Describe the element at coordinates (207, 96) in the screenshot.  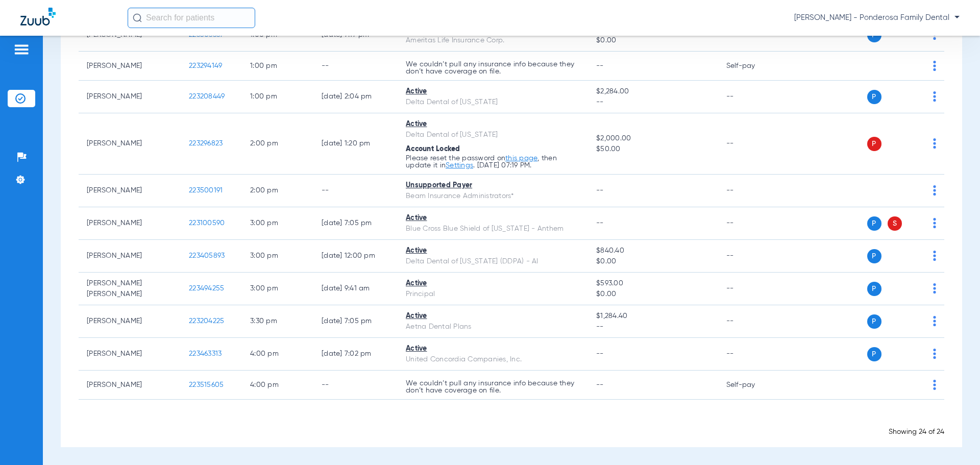
I see `span: 223208449` at that location.